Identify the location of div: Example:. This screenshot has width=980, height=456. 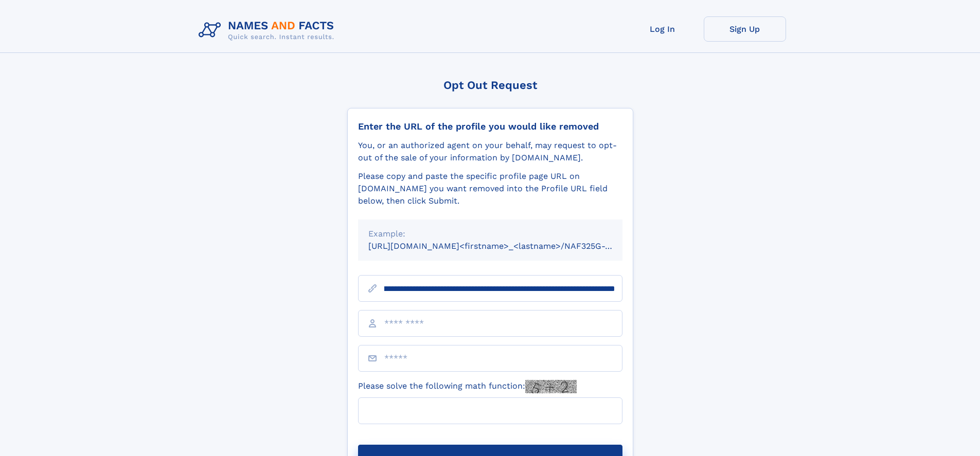
(490, 234).